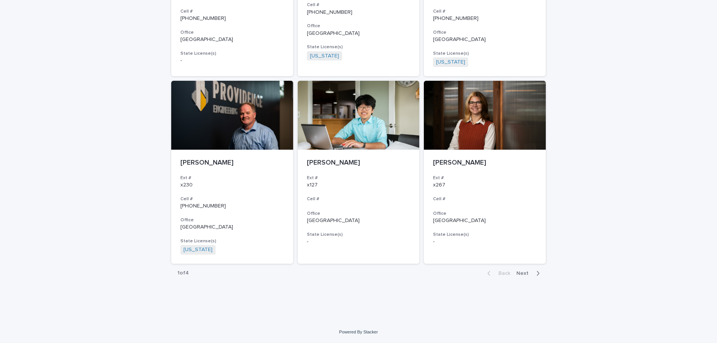  Describe the element at coordinates (183, 273) in the screenshot. I see `p: 1 of 4` at that location.